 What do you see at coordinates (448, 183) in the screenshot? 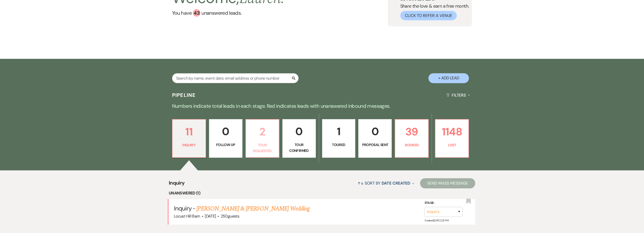
I see `button: Send Mass Message` at bounding box center [448, 183].